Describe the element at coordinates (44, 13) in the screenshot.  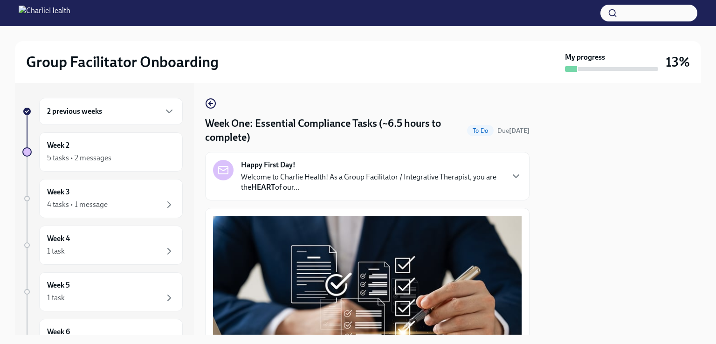
I see `img: CharlieHealth` at that location.